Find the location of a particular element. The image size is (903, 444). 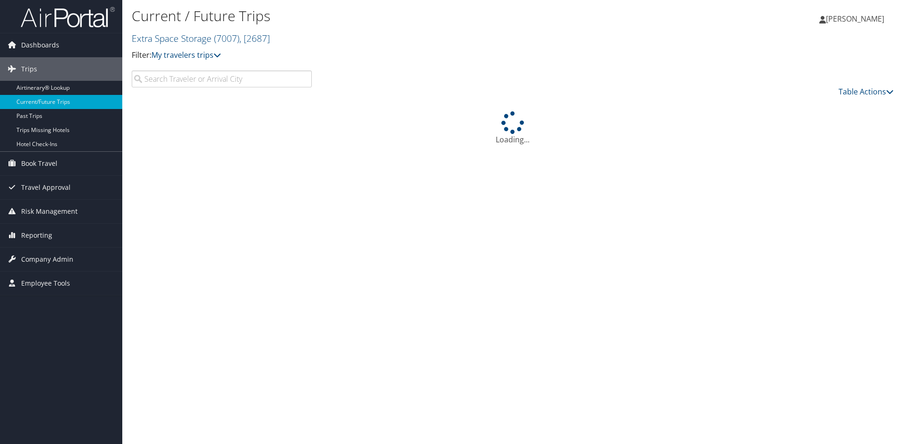

span: Risk Management is located at coordinates (49, 212).